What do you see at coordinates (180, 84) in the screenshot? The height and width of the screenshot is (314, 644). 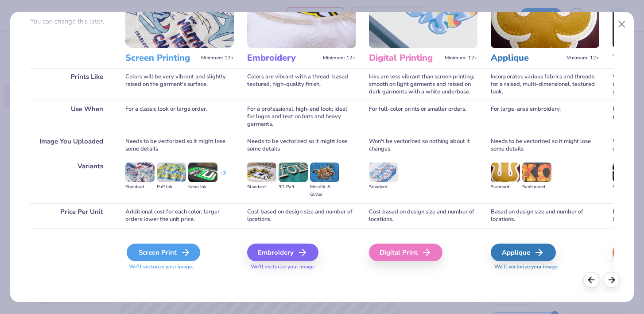 I see `div: Colors will be very vibrant and slightly raised on the garment's surface.` at bounding box center [180, 84].